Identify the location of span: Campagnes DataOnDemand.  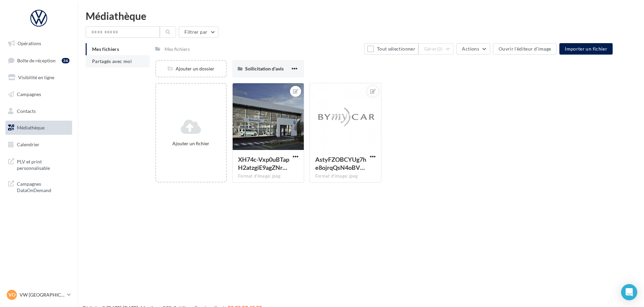
(43, 187).